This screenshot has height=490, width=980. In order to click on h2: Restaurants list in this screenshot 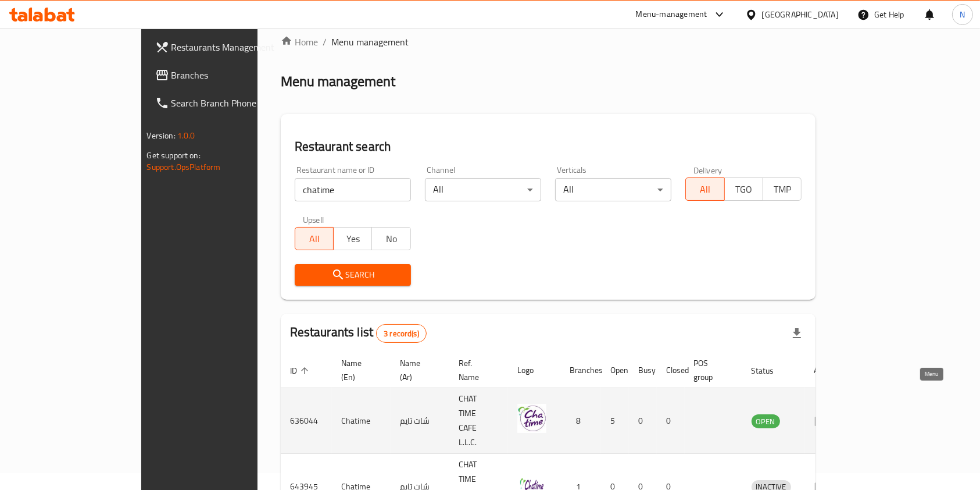, I will do `click(358, 333)`.